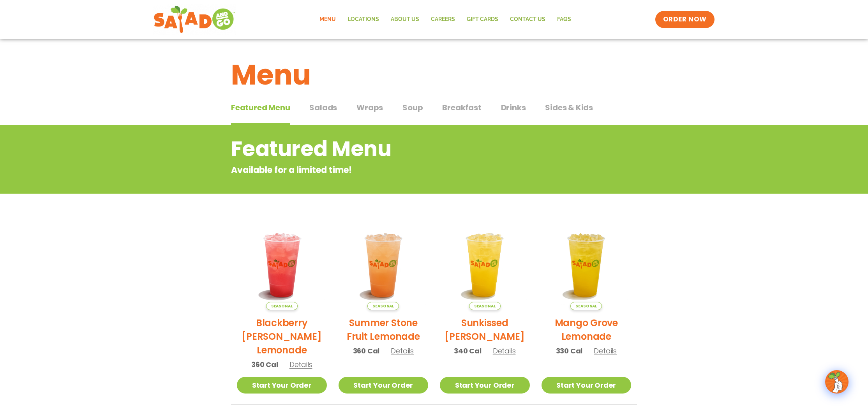 The height and width of the screenshot is (413, 868). I want to click on a: ORDER NOW, so click(685, 19).